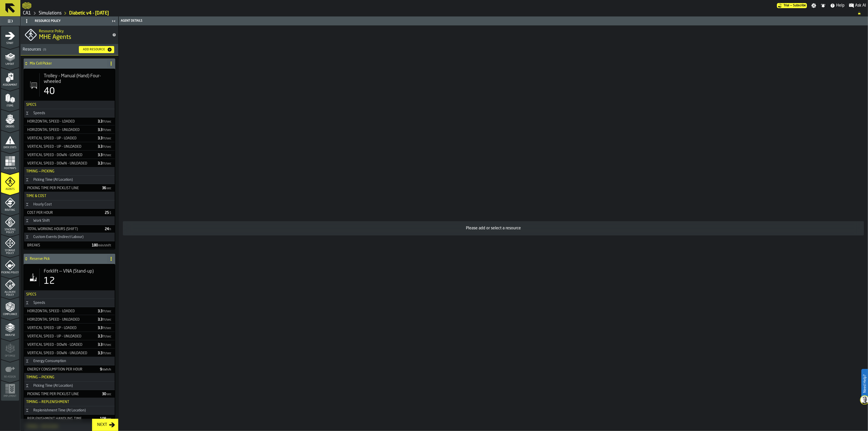 This screenshot has width=868, height=431. What do you see at coordinates (108, 229) in the screenshot?
I see `span: 24` at bounding box center [108, 229].